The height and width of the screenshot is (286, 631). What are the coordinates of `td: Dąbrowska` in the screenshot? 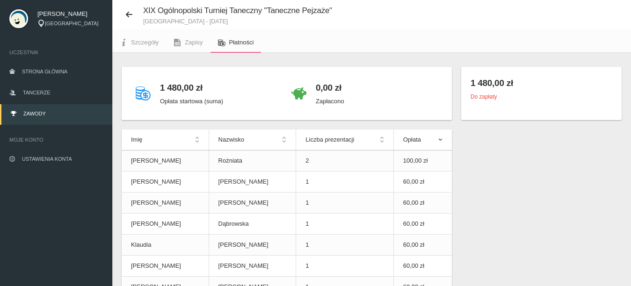 It's located at (252, 224).